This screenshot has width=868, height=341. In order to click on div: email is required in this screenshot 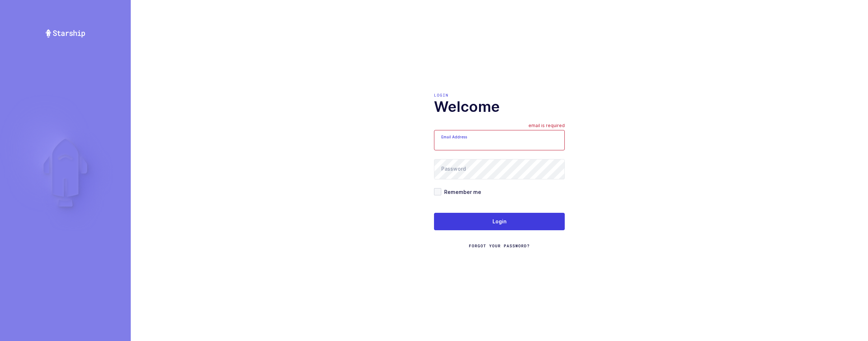, I will do `click(546, 126)`.